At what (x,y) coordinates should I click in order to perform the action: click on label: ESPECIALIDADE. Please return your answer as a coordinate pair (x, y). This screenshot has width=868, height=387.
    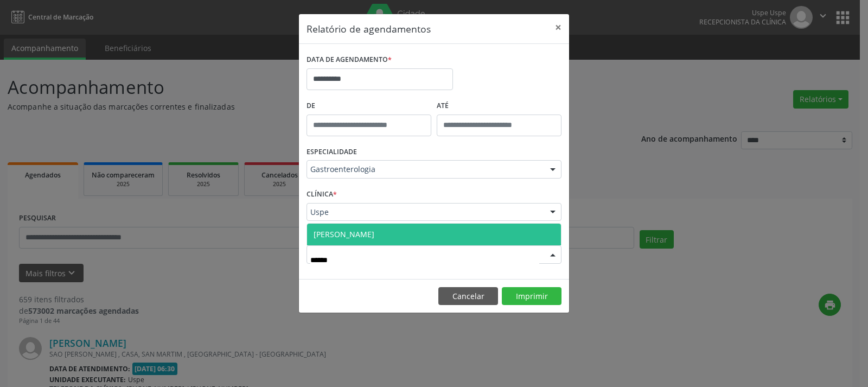
    Looking at the image, I should click on (331, 152).